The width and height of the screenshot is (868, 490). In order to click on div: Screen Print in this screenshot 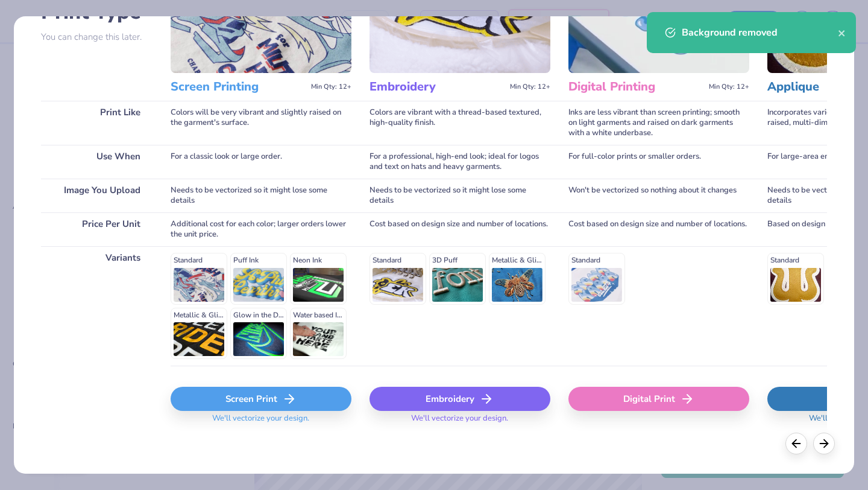, I will do `click(261, 398)`.